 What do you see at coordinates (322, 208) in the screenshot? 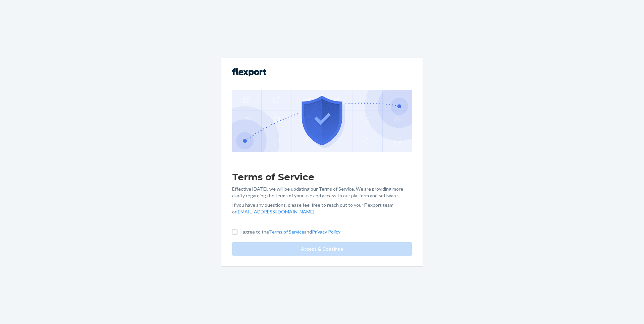
I see `p: If you have any questions, please feel free to reach out to your Flexport team or .` at bounding box center [322, 208].